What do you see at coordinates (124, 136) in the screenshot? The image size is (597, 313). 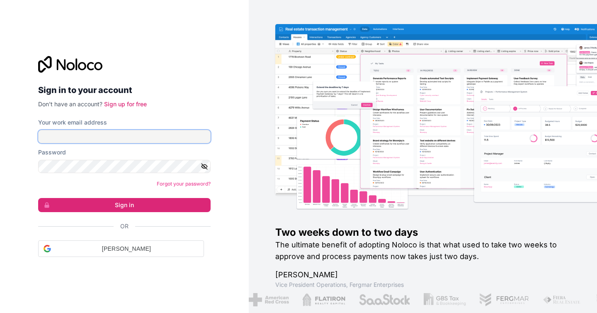 I see `input: Email address` at bounding box center [124, 136].